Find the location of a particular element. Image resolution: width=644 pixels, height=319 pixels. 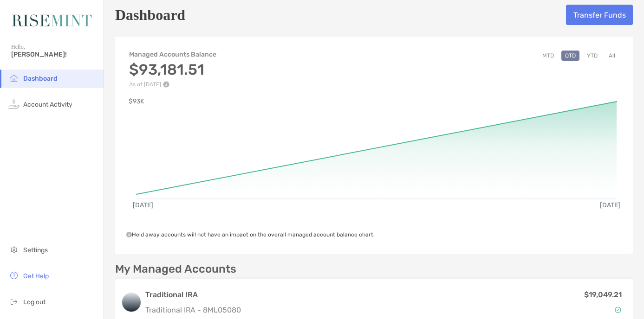

text: $93K is located at coordinates (136, 101).